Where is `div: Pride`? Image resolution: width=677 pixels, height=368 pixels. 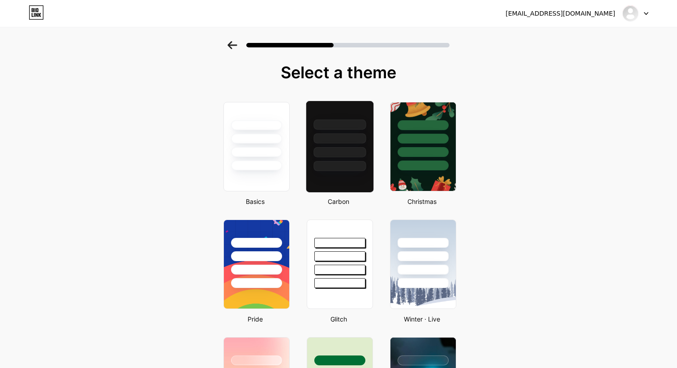 div: Pride is located at coordinates (255, 319).